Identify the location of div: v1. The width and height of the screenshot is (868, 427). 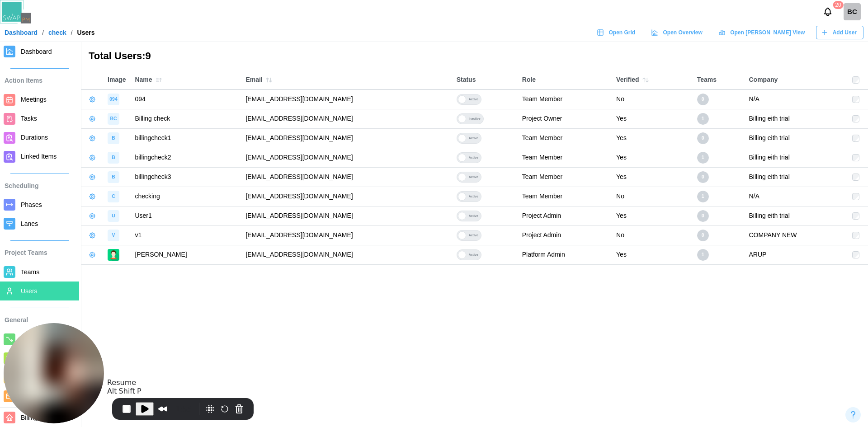
(138, 235).